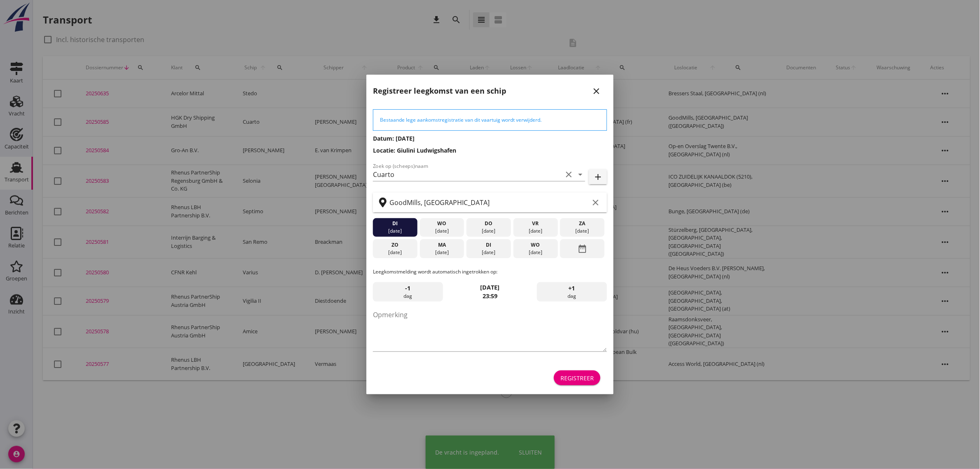 The image size is (980, 469). I want to click on div: zo, so click(395, 245).